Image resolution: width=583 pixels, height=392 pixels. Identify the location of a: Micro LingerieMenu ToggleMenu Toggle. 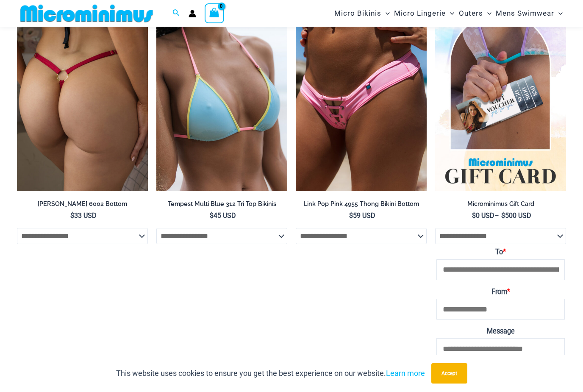
(424, 13).